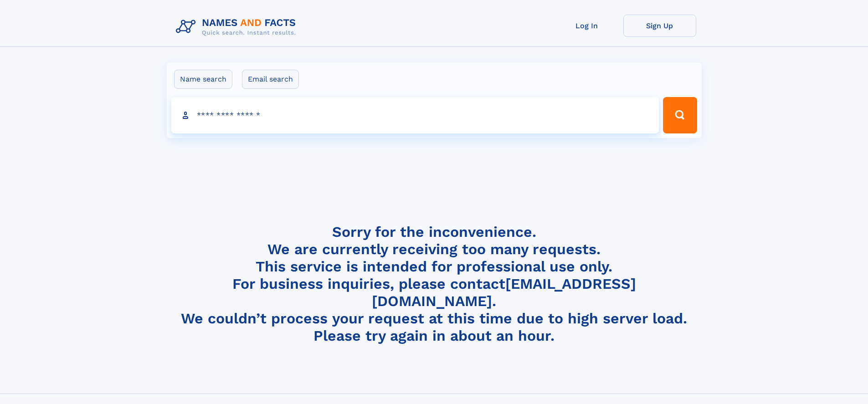 This screenshot has height=404, width=868. I want to click on button: Search Button, so click(680, 115).